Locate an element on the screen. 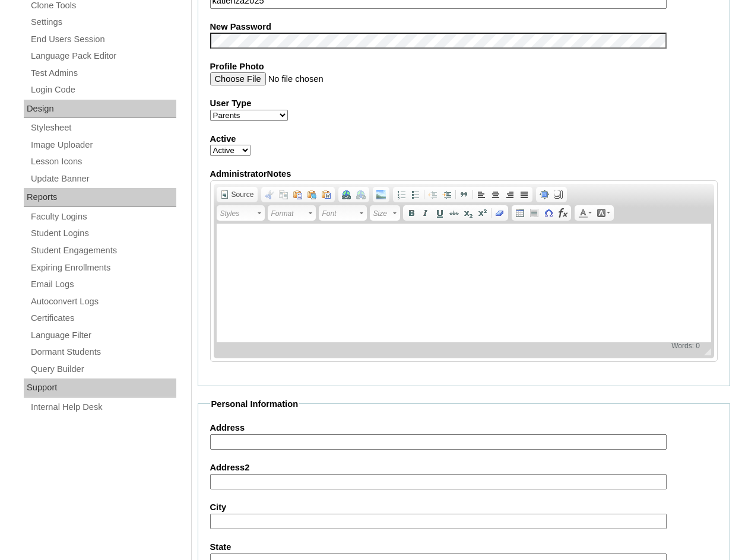 The image size is (742, 560). a: Stylesheet is located at coordinates (103, 128).